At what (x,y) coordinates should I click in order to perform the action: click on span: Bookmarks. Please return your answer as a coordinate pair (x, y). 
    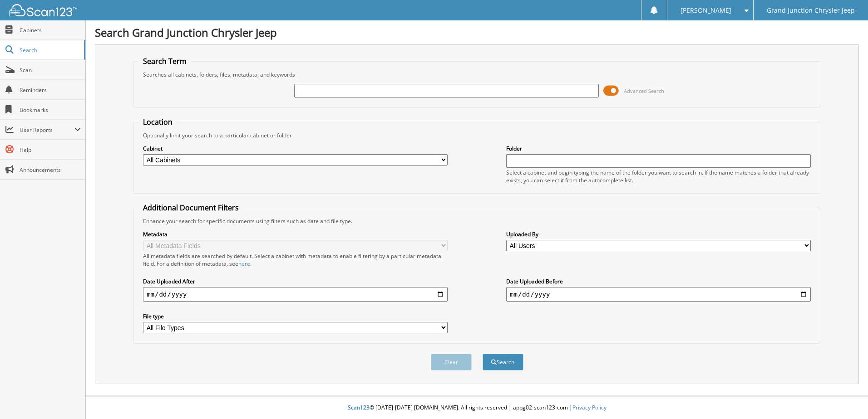
    Looking at the image, I should click on (50, 110).